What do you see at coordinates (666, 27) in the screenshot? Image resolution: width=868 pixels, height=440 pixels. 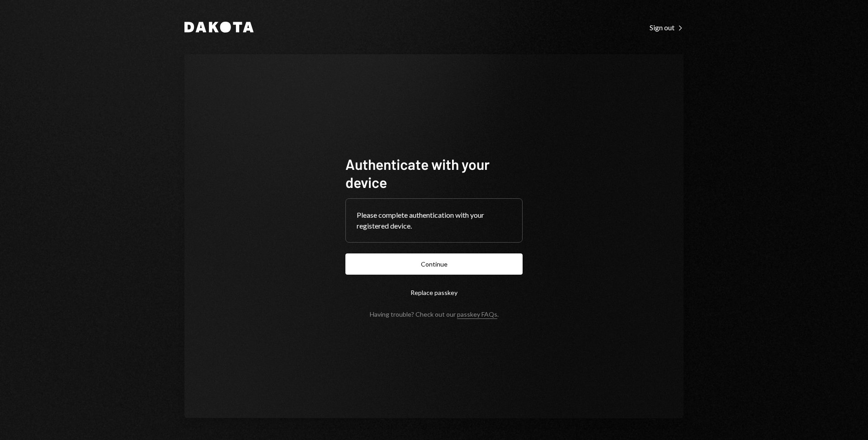 I see `div: Sign out` at bounding box center [666, 27].